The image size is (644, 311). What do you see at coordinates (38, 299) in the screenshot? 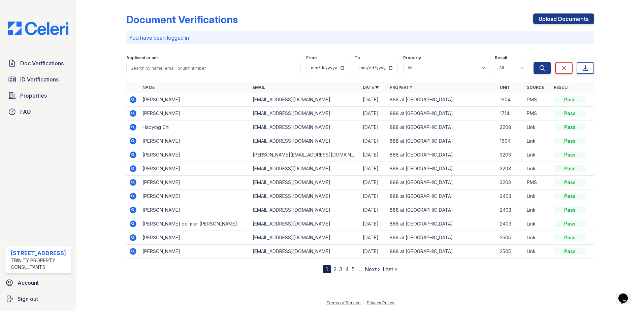
I see `button: Sign out` at bounding box center [38, 299].